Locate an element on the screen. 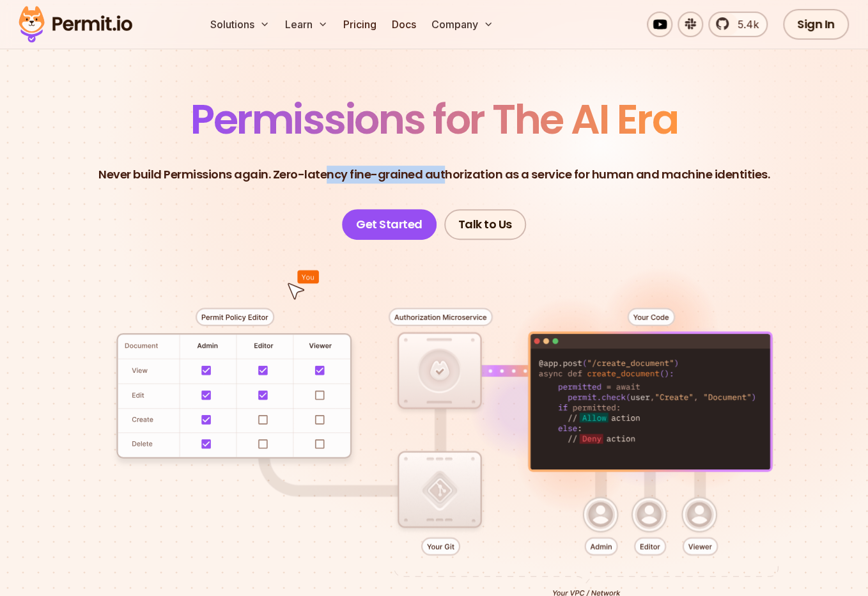 This screenshot has width=868, height=596. span: 5.4k is located at coordinates (744, 25).